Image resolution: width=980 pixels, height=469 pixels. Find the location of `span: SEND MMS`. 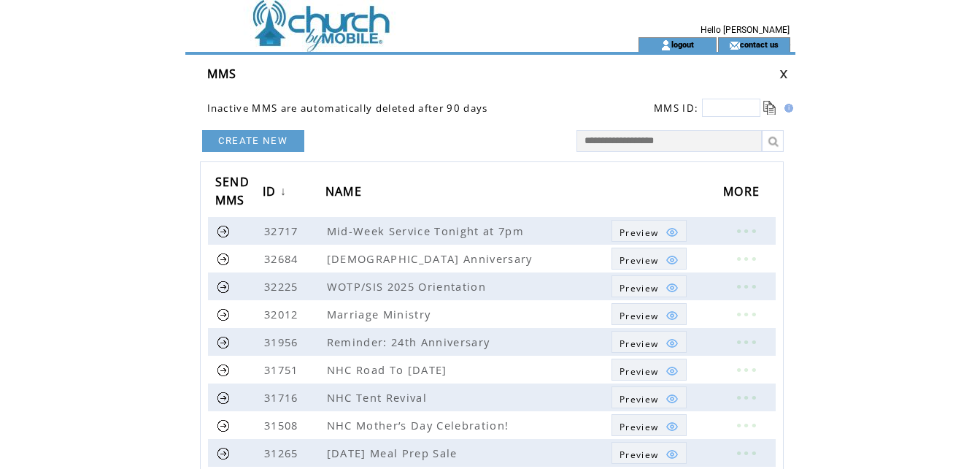

span: SEND MMS is located at coordinates (232, 192).